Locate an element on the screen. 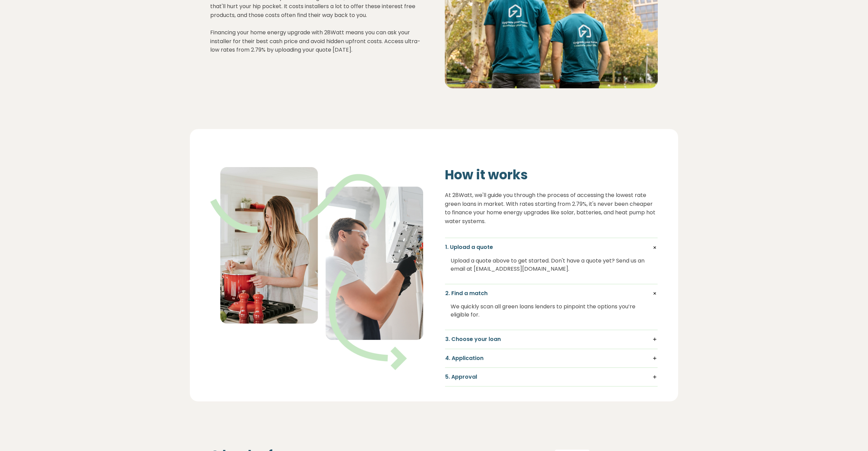 The height and width of the screenshot is (451, 868). h5: 1. Upload a quote is located at coordinates (551, 247).